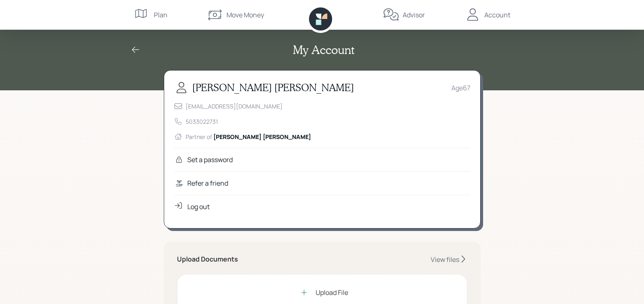 This screenshot has height=304, width=644. I want to click on div: Refer a friend, so click(207, 183).